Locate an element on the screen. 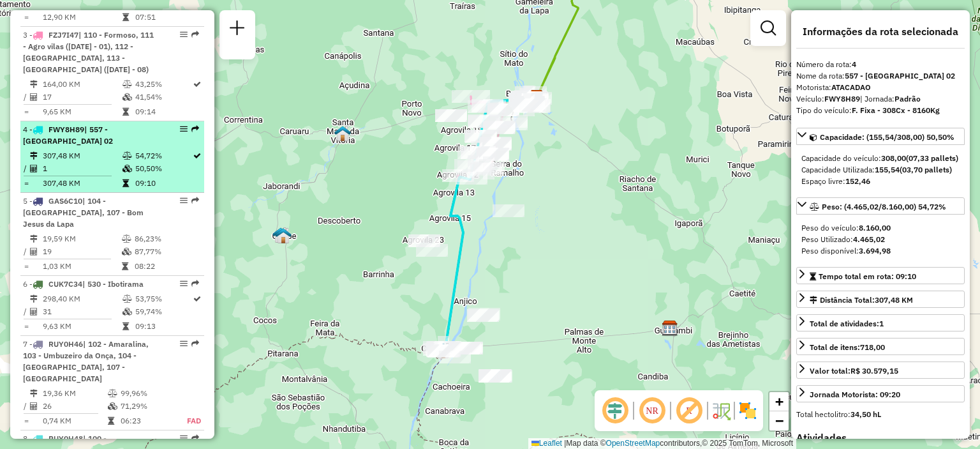 The height and width of the screenshot is (449, 980). img: P.A Coribe is located at coordinates (281, 235).